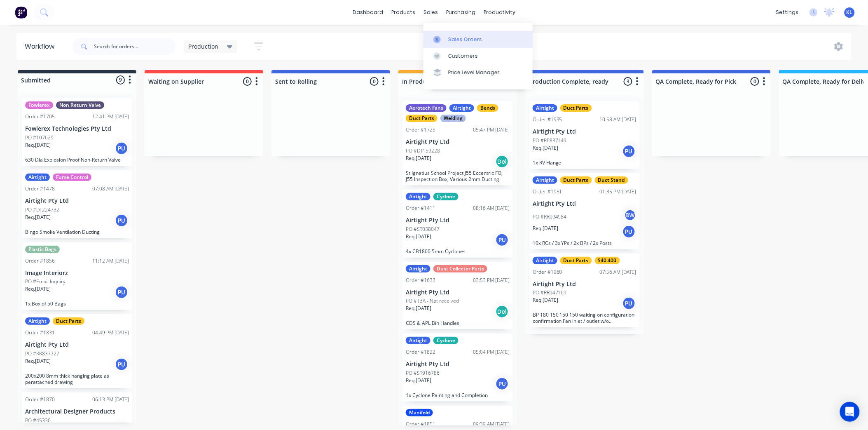 The image size is (868, 430). What do you see at coordinates (550, 141) in the screenshot?
I see `p: PO #RP837149` at bounding box center [550, 141].